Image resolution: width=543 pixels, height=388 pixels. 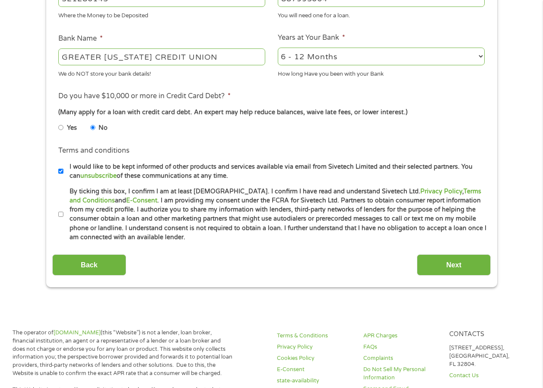 What do you see at coordinates (72, 128) in the screenshot?
I see `label: Yes` at bounding box center [72, 128].